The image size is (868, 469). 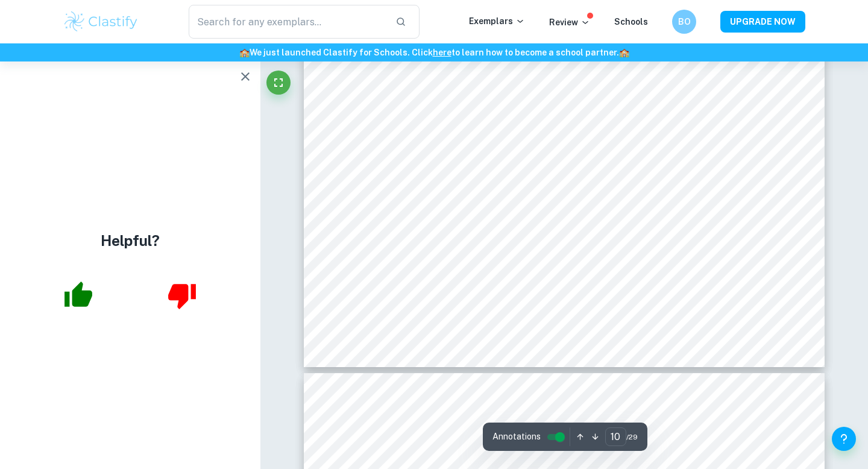 I want to click on p: Exemplars, so click(x=496, y=21).